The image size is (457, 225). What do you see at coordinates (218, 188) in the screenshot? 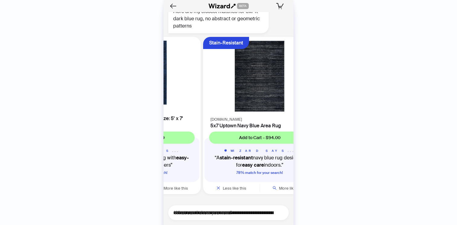
I see `span: close` at bounding box center [218, 188].